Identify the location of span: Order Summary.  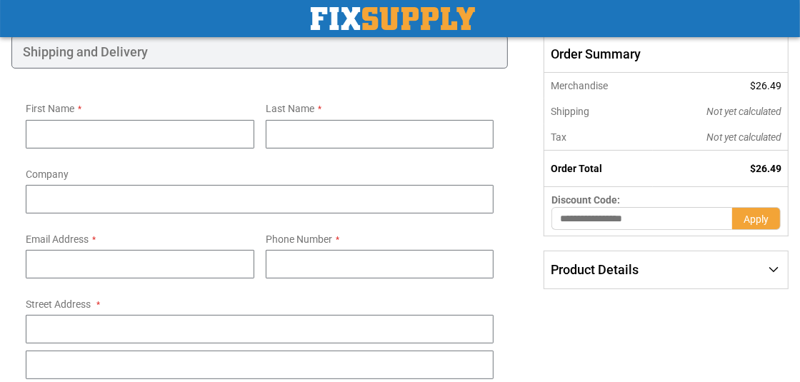
(666, 54).